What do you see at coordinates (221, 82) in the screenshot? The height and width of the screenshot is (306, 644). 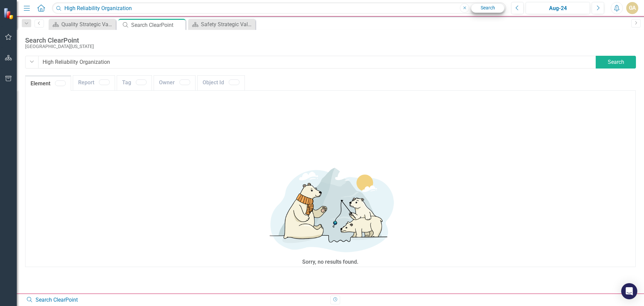 I see `a: Object Id` at bounding box center [221, 82].